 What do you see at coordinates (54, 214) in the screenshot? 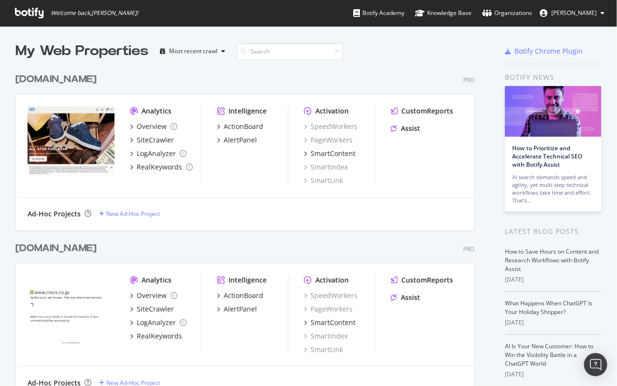
I see `div: Ad-Hoc Projects` at bounding box center [54, 214].